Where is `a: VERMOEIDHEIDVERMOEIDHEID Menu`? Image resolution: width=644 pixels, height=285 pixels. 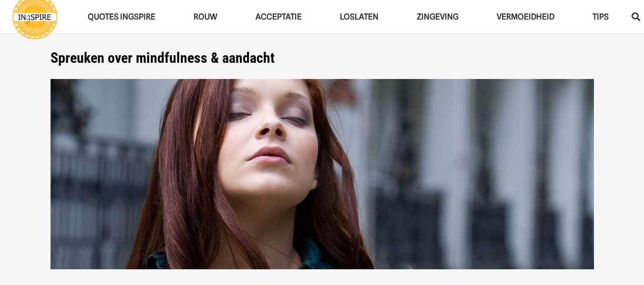 a: VERMOEIDHEIDVERMOEIDHEID Menu is located at coordinates (525, 16).